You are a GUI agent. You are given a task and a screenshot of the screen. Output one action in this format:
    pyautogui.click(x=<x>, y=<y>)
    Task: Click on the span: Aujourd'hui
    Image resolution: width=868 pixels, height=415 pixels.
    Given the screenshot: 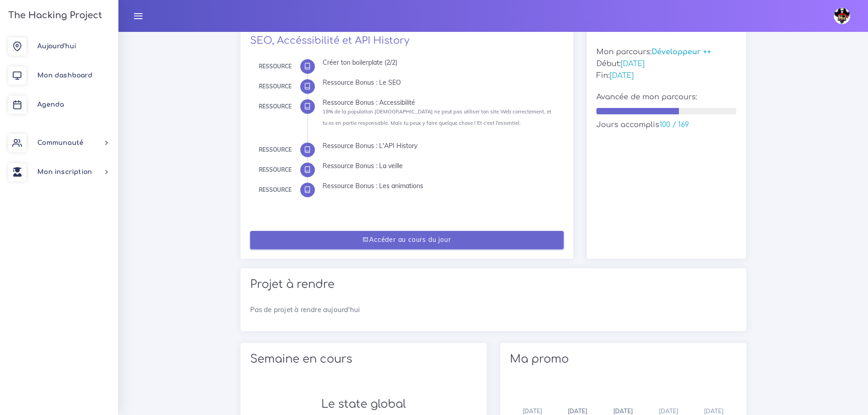 What is the action you would take?
    pyautogui.click(x=56, y=46)
    